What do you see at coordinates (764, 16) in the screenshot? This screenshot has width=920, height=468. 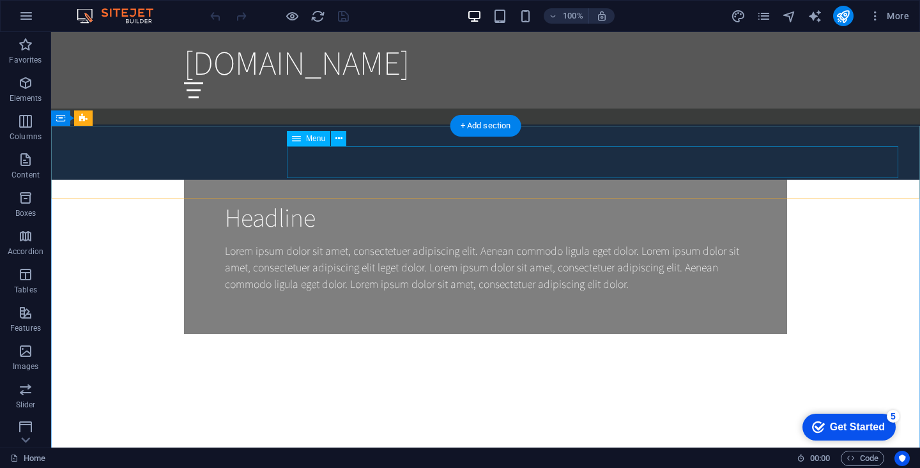 I see `button: pages` at bounding box center [764, 16].